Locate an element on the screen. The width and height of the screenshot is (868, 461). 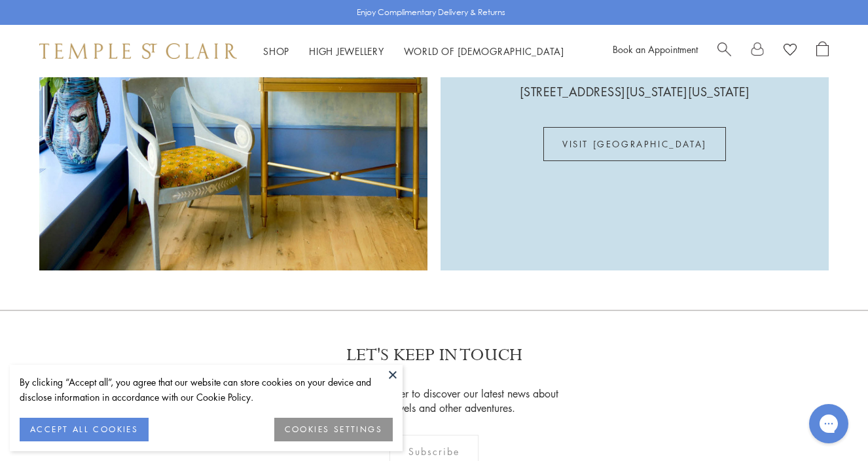
button: ACCEPT ALL COOKIES is located at coordinates (84, 430).